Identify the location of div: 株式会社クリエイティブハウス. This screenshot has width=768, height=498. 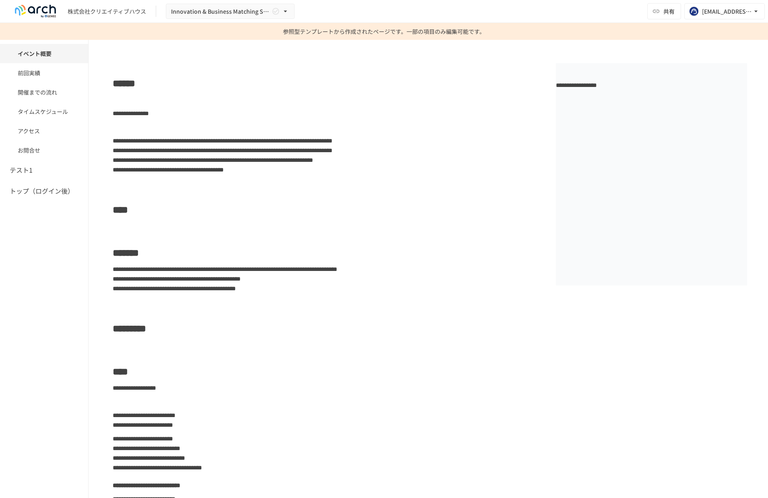
(107, 11).